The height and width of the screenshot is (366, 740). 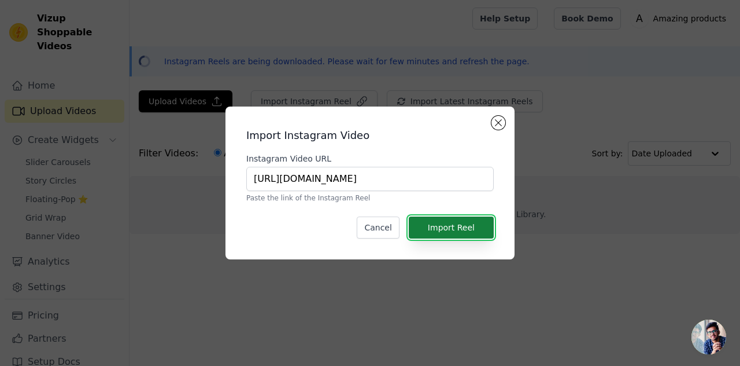 I want to click on button: Import Reel, so click(x=451, y=227).